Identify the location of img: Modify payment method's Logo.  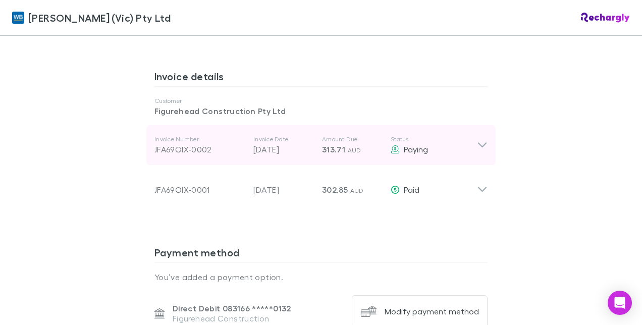
(368, 311).